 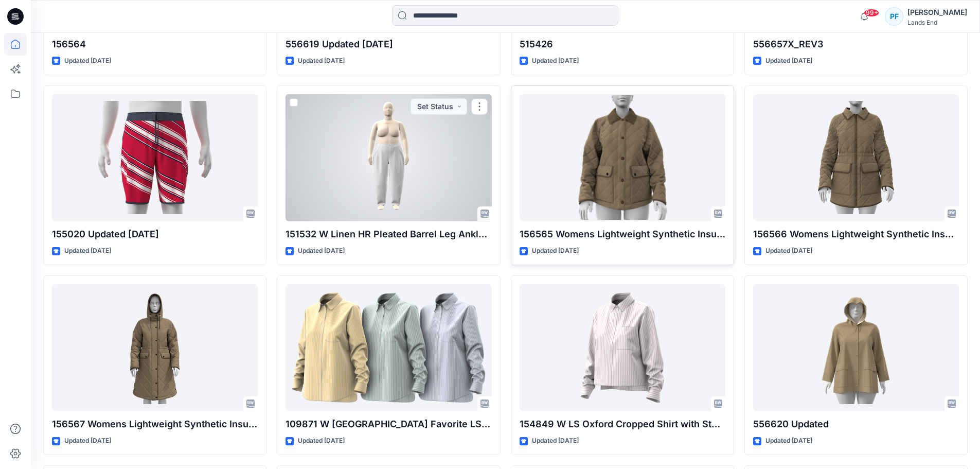 What do you see at coordinates (623, 44) in the screenshot?
I see `p: 515426` at bounding box center [623, 44].